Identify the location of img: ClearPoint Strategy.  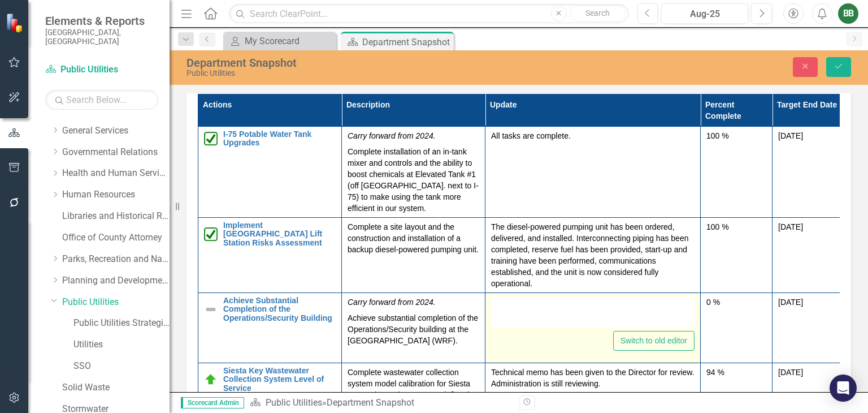
(15, 23).